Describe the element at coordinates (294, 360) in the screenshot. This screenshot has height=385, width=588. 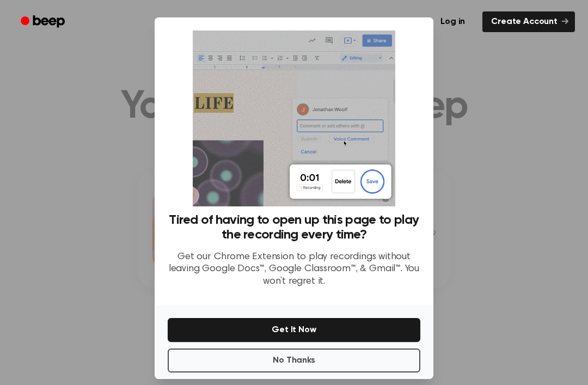
I see `button: No Thanks` at that location.